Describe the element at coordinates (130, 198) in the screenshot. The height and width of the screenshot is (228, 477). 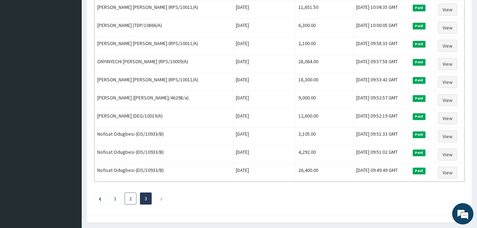
I see `a: Page 2` at that location.